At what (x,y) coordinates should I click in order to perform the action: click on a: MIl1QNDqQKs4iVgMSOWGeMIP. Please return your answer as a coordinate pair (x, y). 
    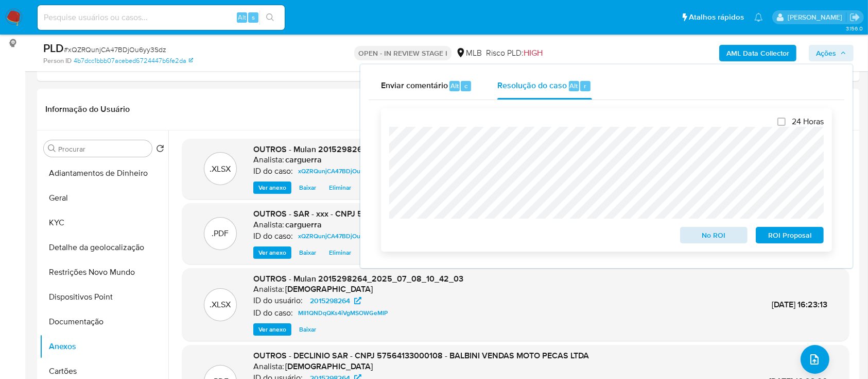
    Looking at the image, I should click on (343, 313).